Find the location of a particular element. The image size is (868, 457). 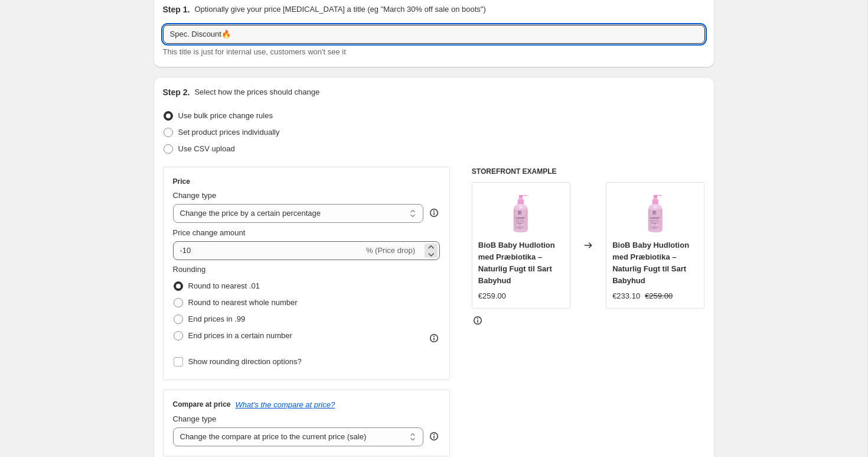

p: Select how the prices should change is located at coordinates (257, 92).